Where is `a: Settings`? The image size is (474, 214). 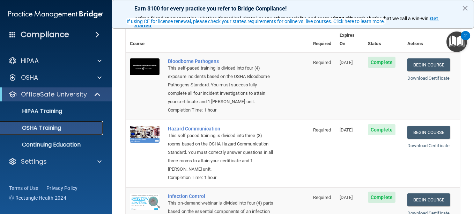
a: Settings is located at coordinates (55, 161).